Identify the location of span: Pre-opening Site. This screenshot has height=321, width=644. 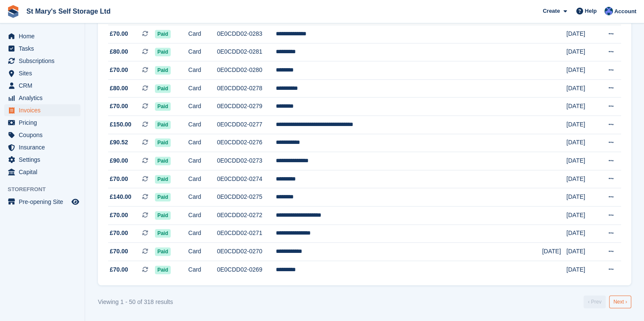
(44, 202).